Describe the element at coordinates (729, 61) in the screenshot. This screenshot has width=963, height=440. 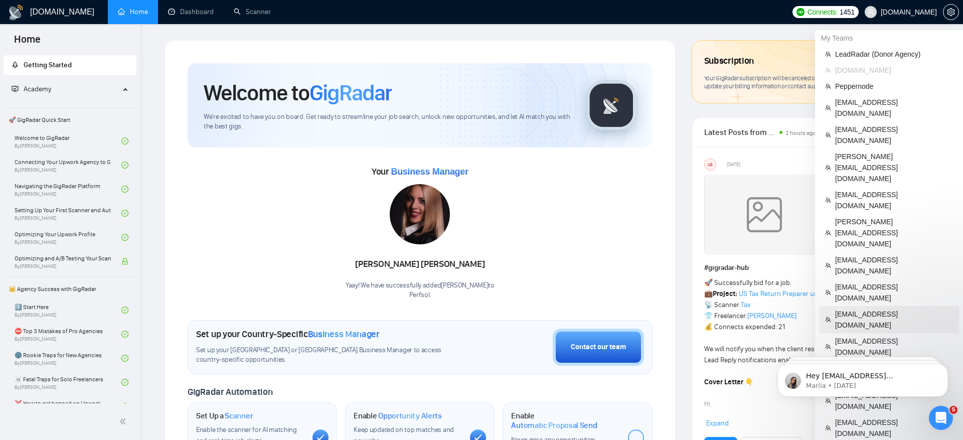
I see `span: Subscription` at that location.